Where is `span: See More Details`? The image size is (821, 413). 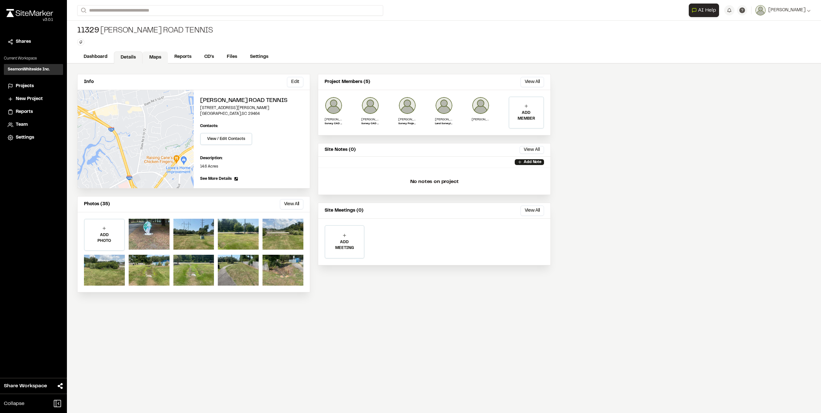
span: See More Details is located at coordinates (216, 179).